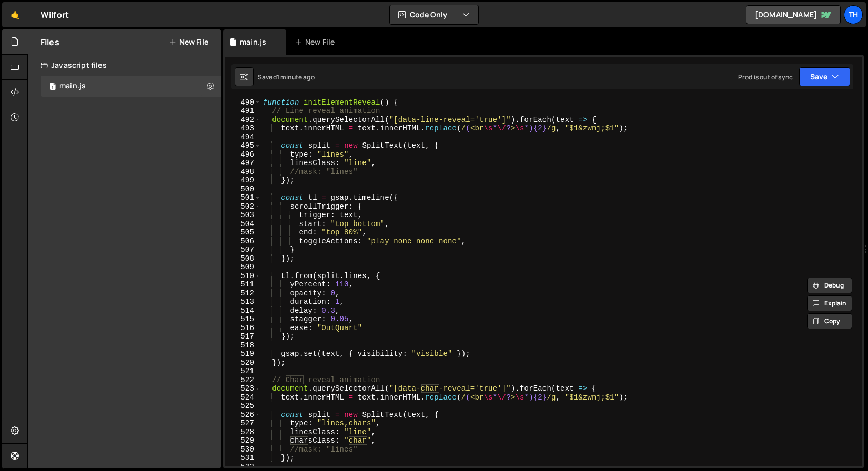 The width and height of the screenshot is (868, 471). I want to click on div: 529, so click(243, 440).